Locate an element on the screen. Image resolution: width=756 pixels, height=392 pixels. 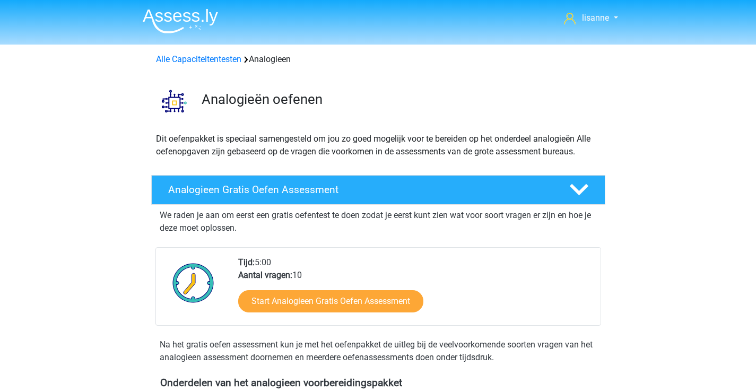
h3: Analogieën oefenen is located at coordinates (399, 99).